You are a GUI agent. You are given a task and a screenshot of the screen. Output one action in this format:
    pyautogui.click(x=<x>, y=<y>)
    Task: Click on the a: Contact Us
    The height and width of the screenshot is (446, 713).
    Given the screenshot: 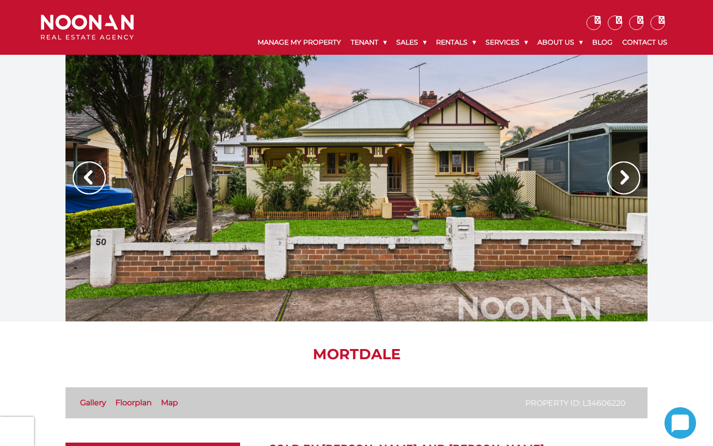 What is the action you would take?
    pyautogui.click(x=645, y=42)
    